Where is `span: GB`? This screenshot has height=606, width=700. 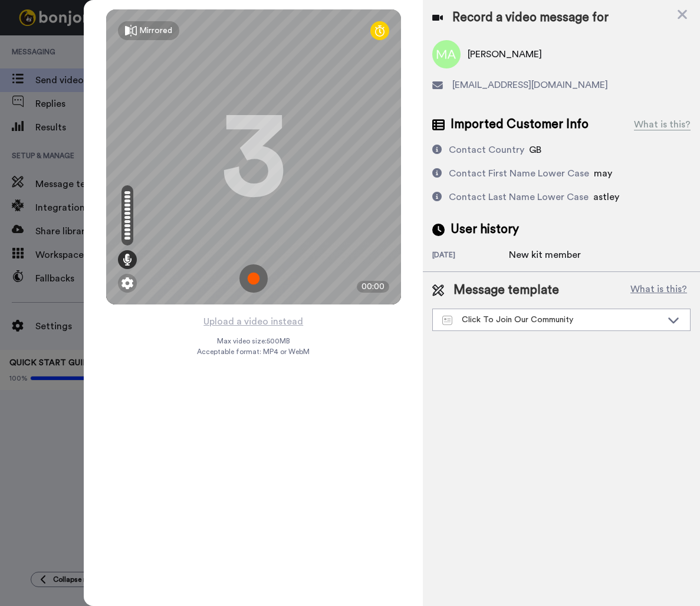
span: GB is located at coordinates (535, 150).